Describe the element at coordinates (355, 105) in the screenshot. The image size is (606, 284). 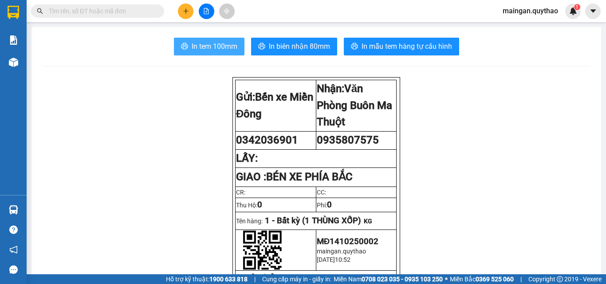
I see `strong: Nhận:` at that location.